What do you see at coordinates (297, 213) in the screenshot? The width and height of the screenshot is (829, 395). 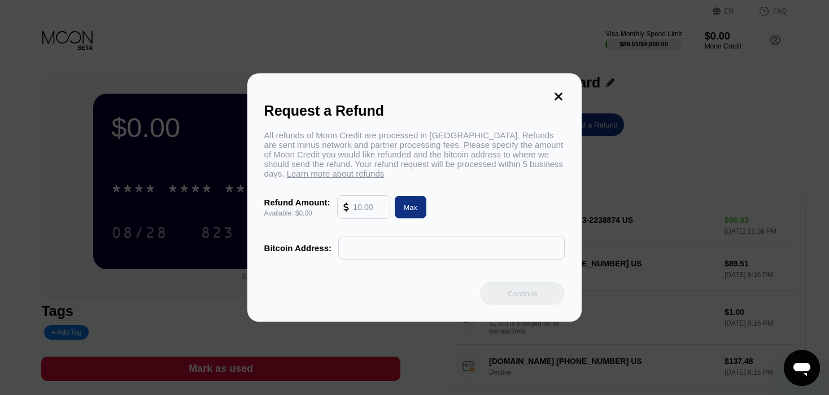 I see `div: Available: $0.00` at bounding box center [297, 213].